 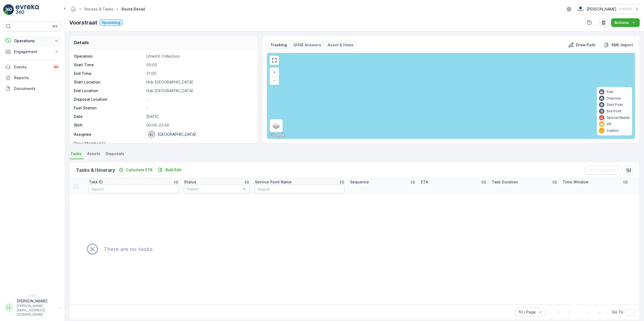 I want to click on p: Utrecht Collection, so click(x=199, y=56).